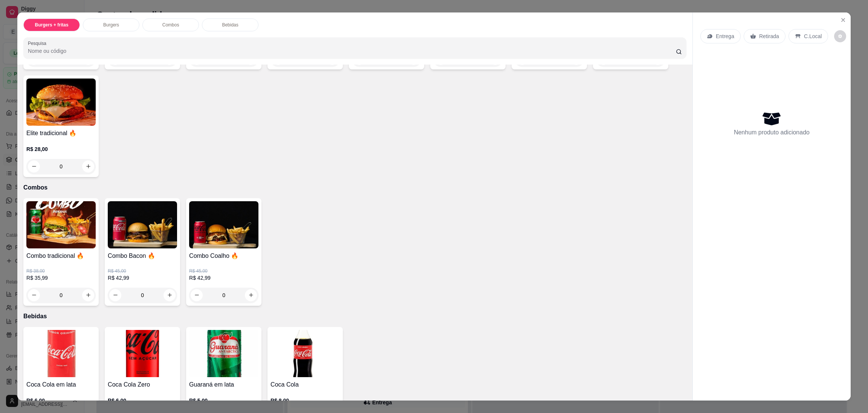  Describe the element at coordinates (224, 400) in the screenshot. I see `p: R$ 5,00` at that location.